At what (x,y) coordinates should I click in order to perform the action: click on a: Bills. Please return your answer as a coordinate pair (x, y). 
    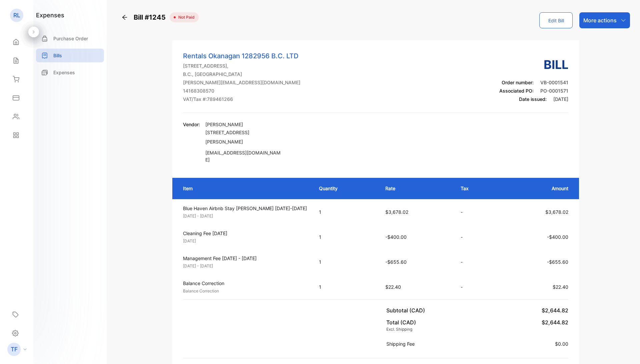
    Looking at the image, I should click on (70, 55).